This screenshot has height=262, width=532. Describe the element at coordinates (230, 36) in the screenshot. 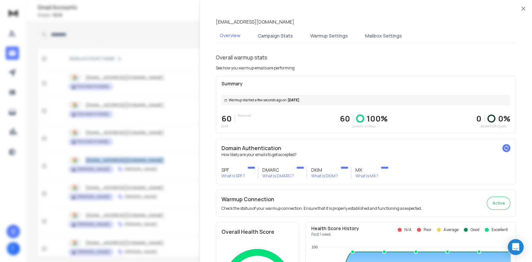

I see `button: Overview` at that location.